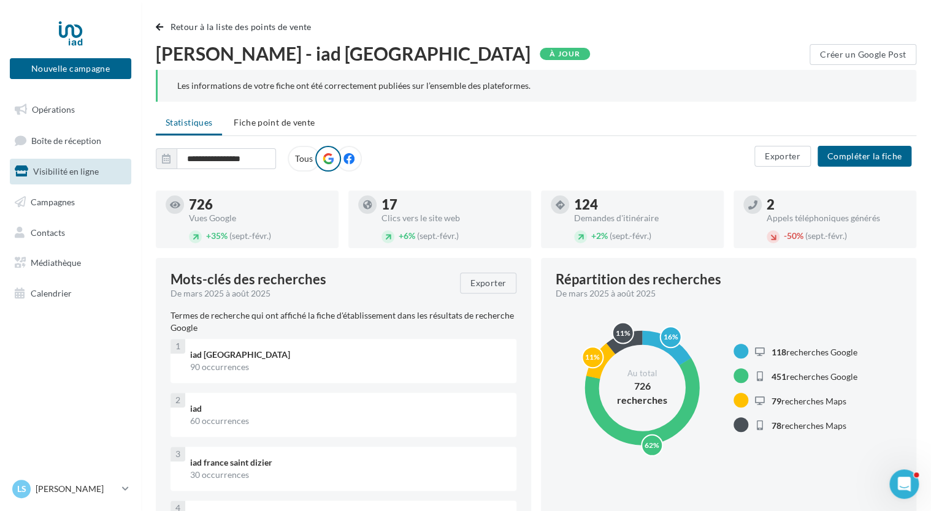  Describe the element at coordinates (241, 26) in the screenshot. I see `span: Retour à la liste des points de vente` at that location.